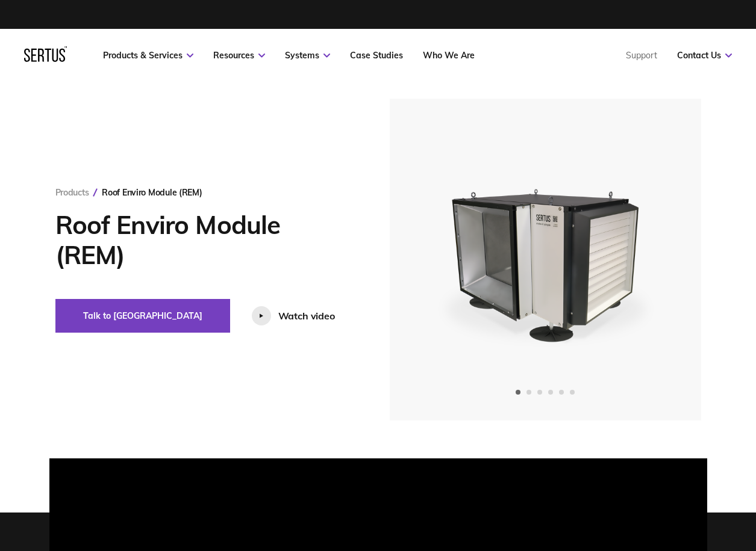 This screenshot has width=756, height=551. What do you see at coordinates (239, 55) in the screenshot?
I see `a: Resources` at bounding box center [239, 55].